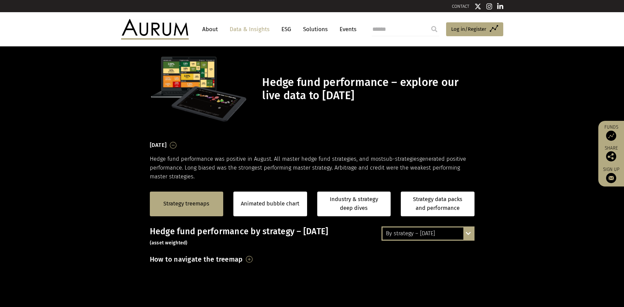  What do you see at coordinates (315, 29) in the screenshot?
I see `a: Solutions` at bounding box center [315, 29].